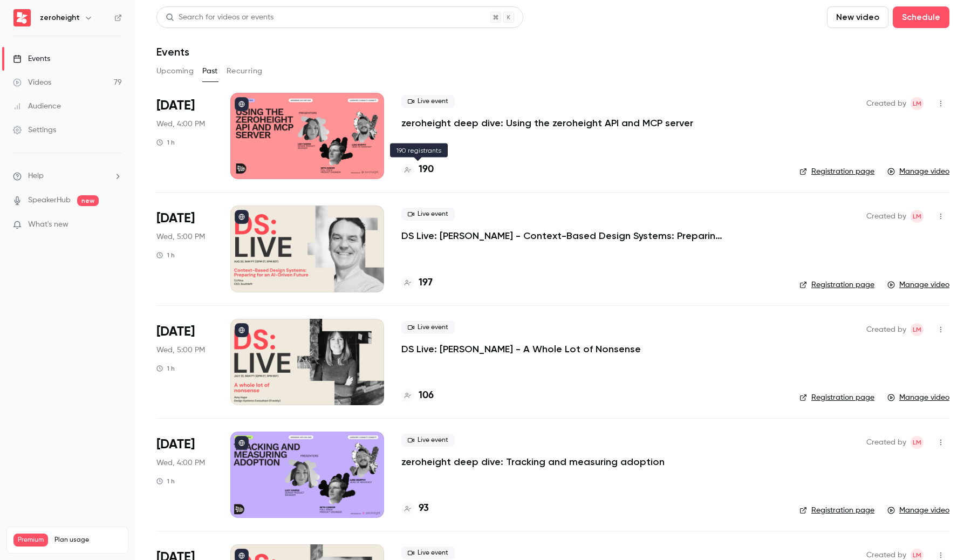 This screenshot has width=971, height=560. What do you see at coordinates (548, 123) in the screenshot?
I see `a: zeroheight deep dive: Using the zeroheight API and MCP server` at bounding box center [548, 123].